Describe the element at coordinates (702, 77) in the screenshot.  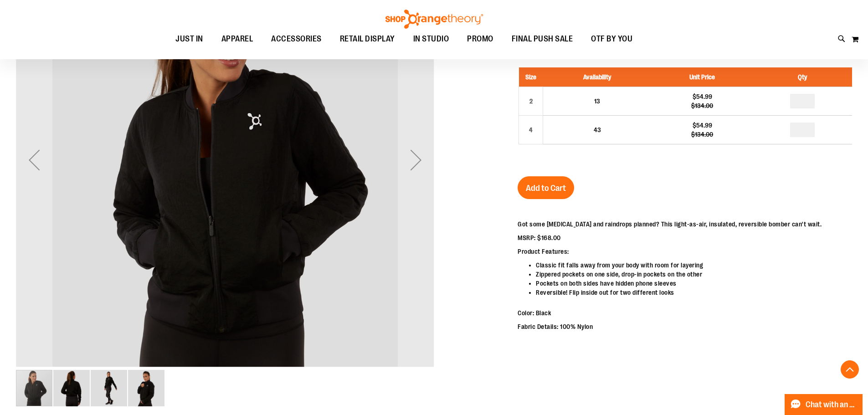
I see `th: Unit Price` at that location.